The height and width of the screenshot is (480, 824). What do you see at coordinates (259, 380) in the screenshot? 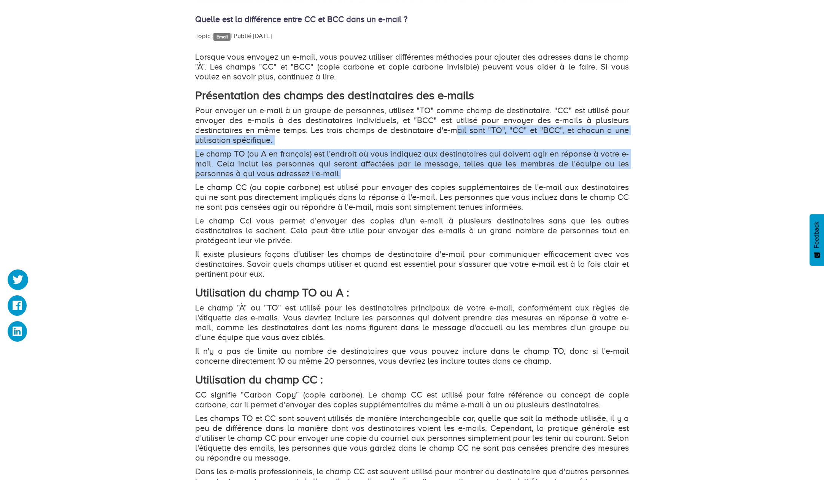
I see `strong: Utilisation du champ CC :` at bounding box center [259, 380].